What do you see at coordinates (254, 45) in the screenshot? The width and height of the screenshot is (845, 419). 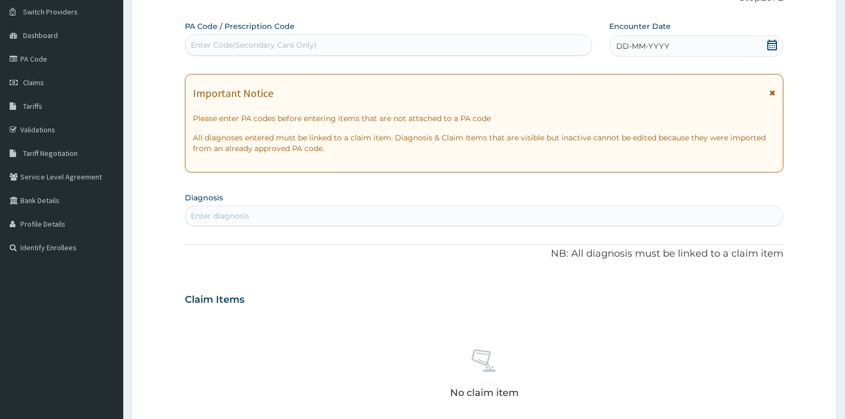 I see `div: Enter Code(Secondary Care Only)` at bounding box center [254, 45].